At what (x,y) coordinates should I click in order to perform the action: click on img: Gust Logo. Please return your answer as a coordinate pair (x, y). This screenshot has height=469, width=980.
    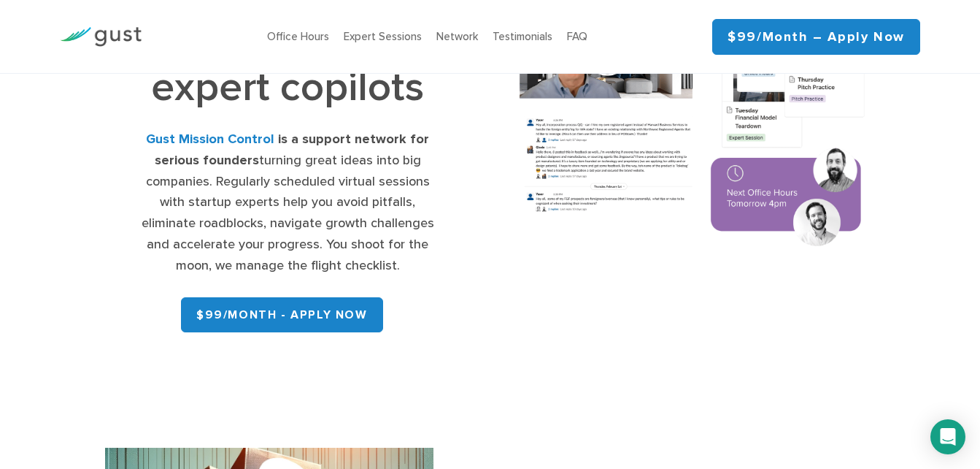
    Looking at the image, I should click on (101, 36).